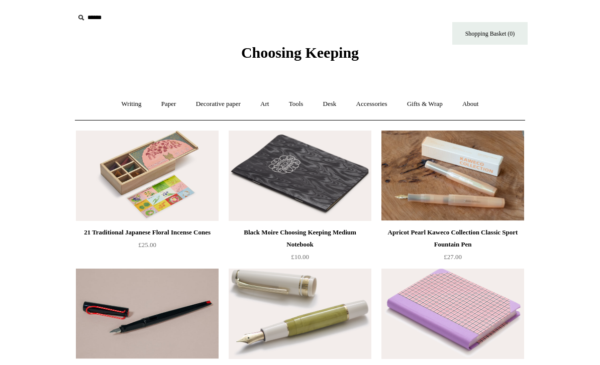 The image size is (600, 365). Describe the element at coordinates (453, 176) in the screenshot. I see `img: Apricot Pearl Kaweco Collection Classic Sport Fountain Pen` at that location.